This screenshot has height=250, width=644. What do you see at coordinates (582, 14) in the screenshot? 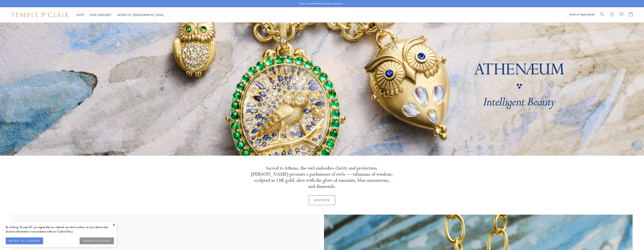
I see `a: Book an Appointment` at bounding box center [582, 14].